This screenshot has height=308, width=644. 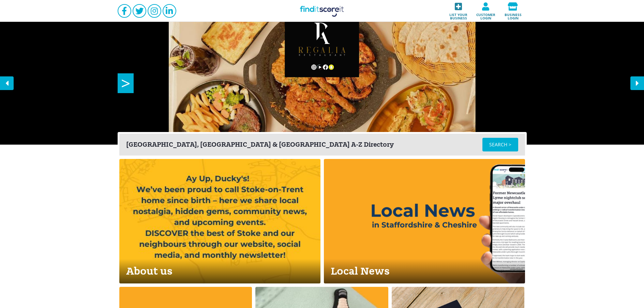 I want to click on a: About us, so click(x=220, y=221).